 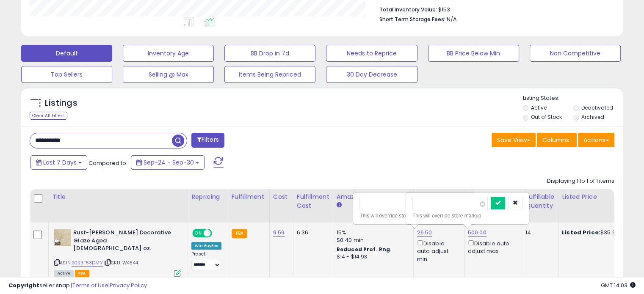 I want to click on a: Privacy Policy, so click(x=128, y=285).